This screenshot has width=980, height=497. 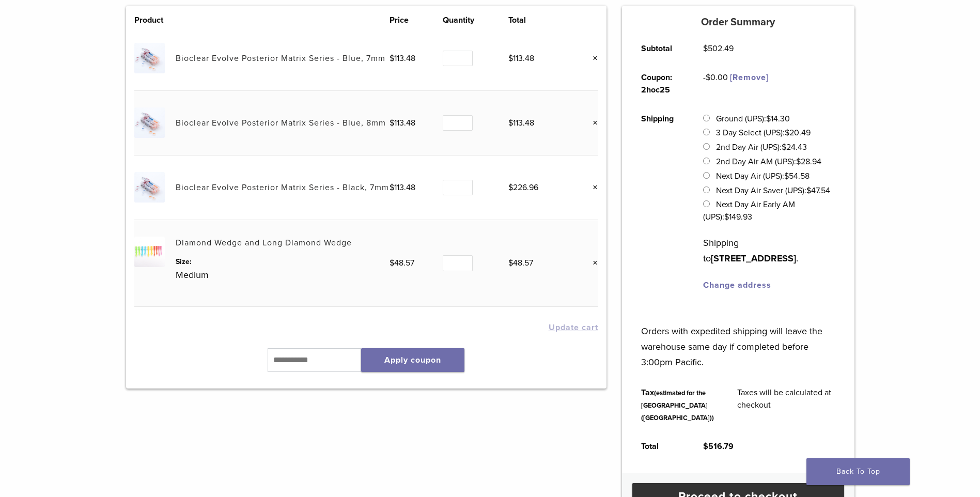 I want to click on a: Remove 2hoc25 coupon, so click(x=749, y=77).